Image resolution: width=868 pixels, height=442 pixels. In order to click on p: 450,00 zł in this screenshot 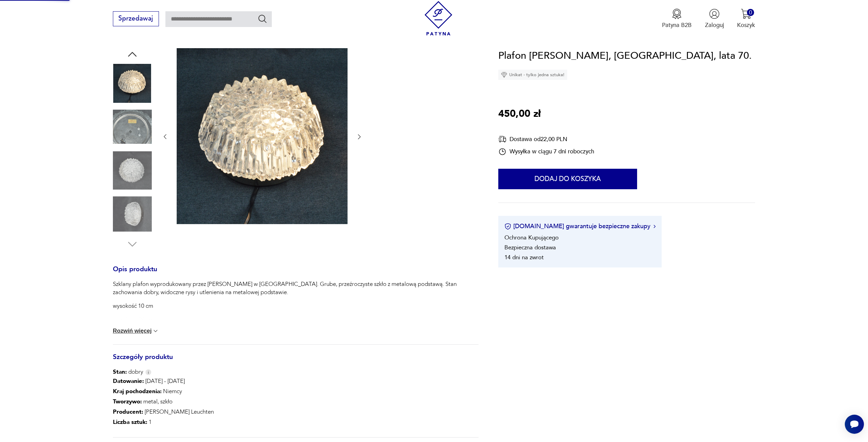, I will do `click(519, 114)`.